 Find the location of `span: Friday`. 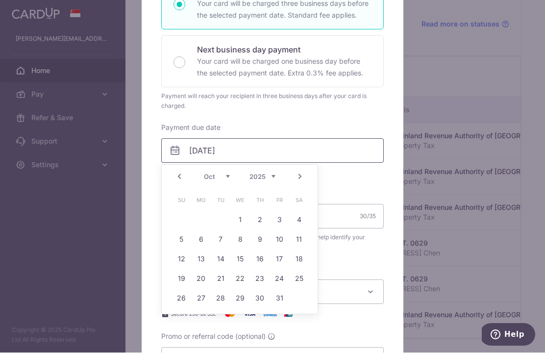

span: Friday is located at coordinates (279, 201).